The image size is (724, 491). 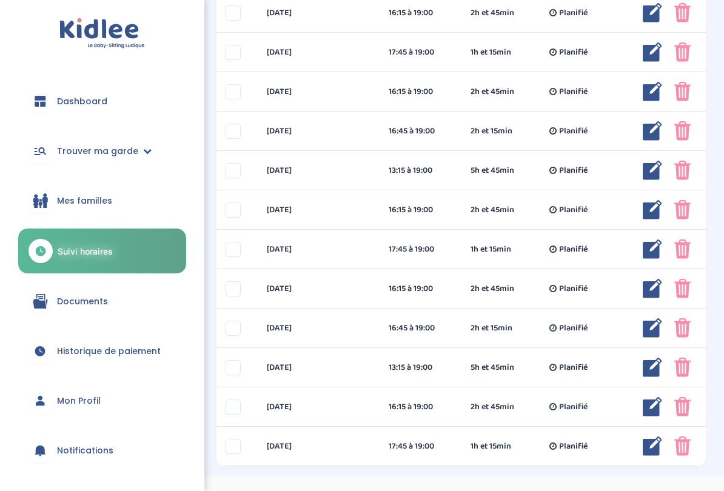 I want to click on a: Mon Profil, so click(x=102, y=401).